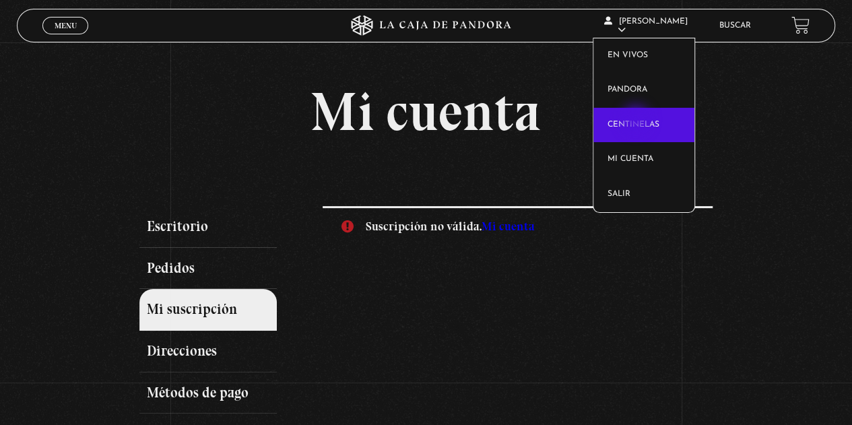 The width and height of the screenshot is (852, 425). What do you see at coordinates (644, 125) in the screenshot?
I see `a: Centinelas` at bounding box center [644, 125].